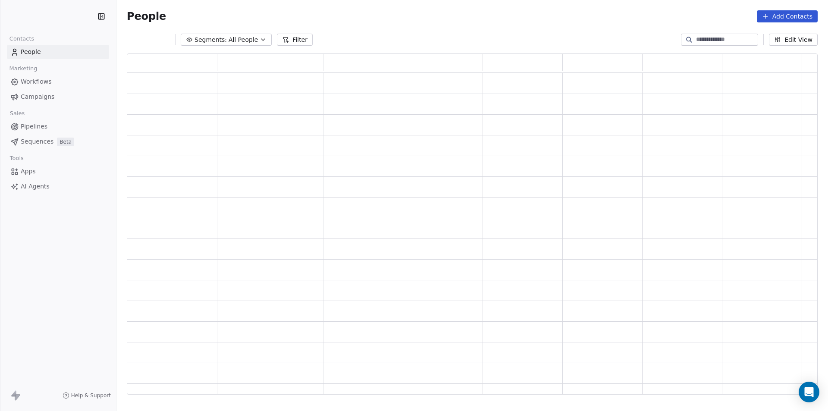  Describe the element at coordinates (58, 171) in the screenshot. I see `a: Apps` at that location.